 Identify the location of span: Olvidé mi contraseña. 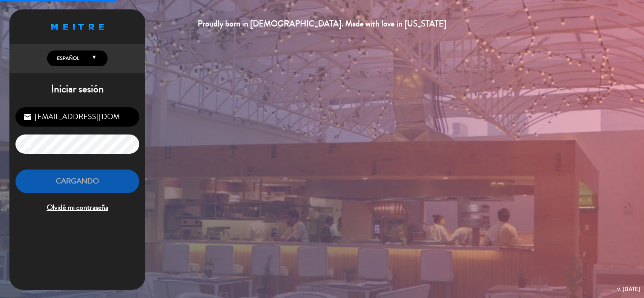
(77, 208).